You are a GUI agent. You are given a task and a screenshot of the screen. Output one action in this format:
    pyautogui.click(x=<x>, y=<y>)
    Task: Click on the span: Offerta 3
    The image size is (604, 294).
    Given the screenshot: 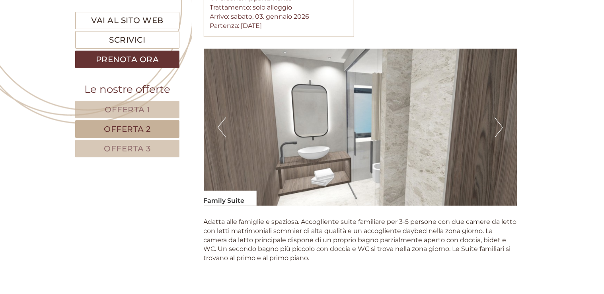 What is the action you would take?
    pyautogui.click(x=127, y=148)
    